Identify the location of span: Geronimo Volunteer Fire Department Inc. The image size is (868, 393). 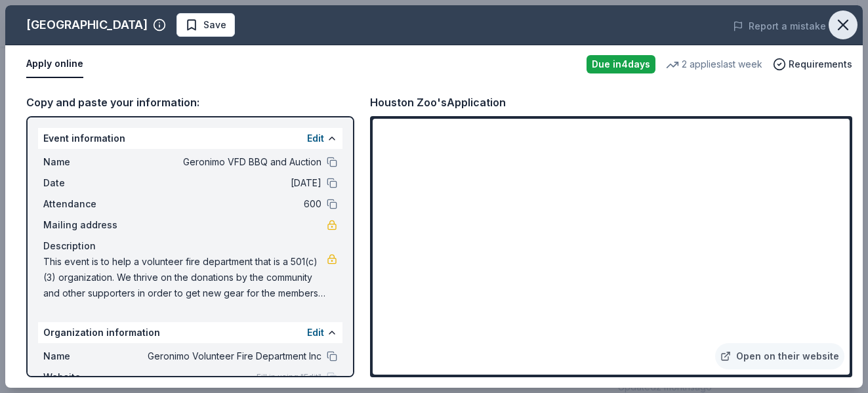
(226, 357).